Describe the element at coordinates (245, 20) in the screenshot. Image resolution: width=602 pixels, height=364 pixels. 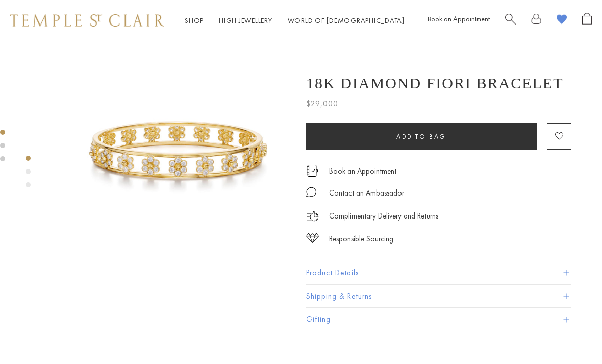
I see `a: High JewelleryHigh Jewellery` at that location.